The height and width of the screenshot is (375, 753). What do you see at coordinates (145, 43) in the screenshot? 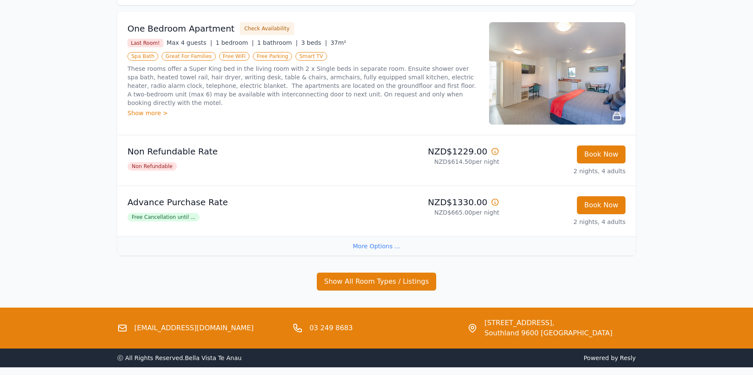
I see `span: Last Room!` at bounding box center [145, 43].